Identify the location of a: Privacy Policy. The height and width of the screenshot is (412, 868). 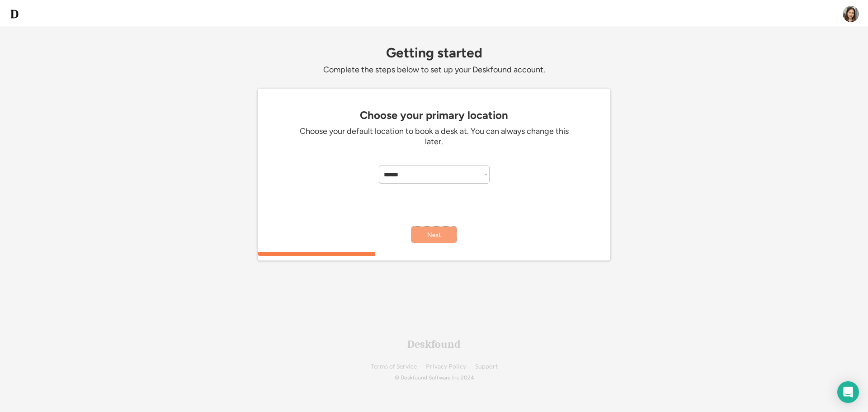
(446, 366).